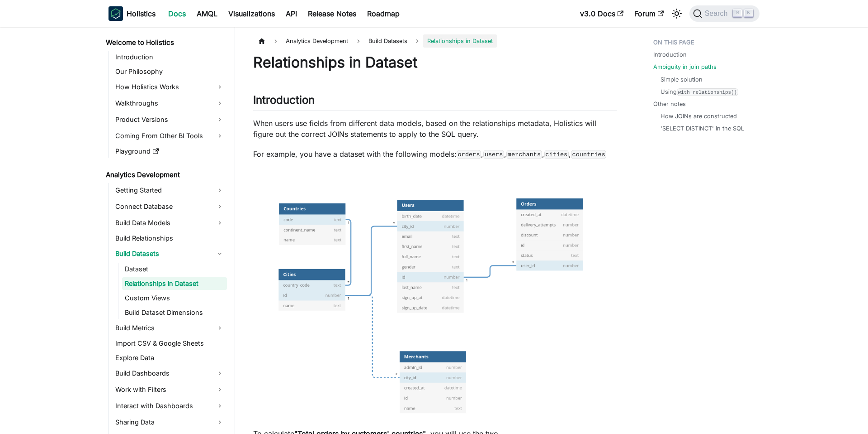 Image resolution: width=868 pixels, height=434 pixels. What do you see at coordinates (435, 41) in the screenshot?
I see `nav: Breadcrumbs` at bounding box center [435, 41].